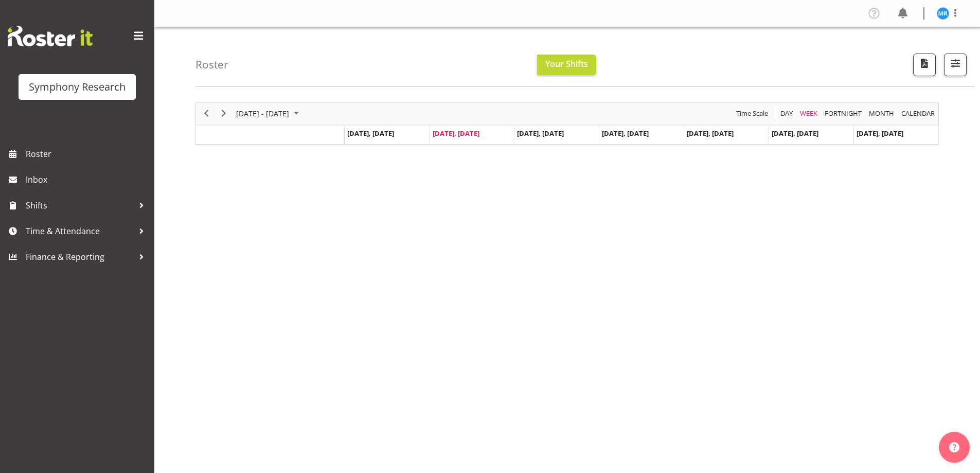 The image size is (980, 473). What do you see at coordinates (954, 447) in the screenshot?
I see `img: help-xxl-2.png` at bounding box center [954, 447].